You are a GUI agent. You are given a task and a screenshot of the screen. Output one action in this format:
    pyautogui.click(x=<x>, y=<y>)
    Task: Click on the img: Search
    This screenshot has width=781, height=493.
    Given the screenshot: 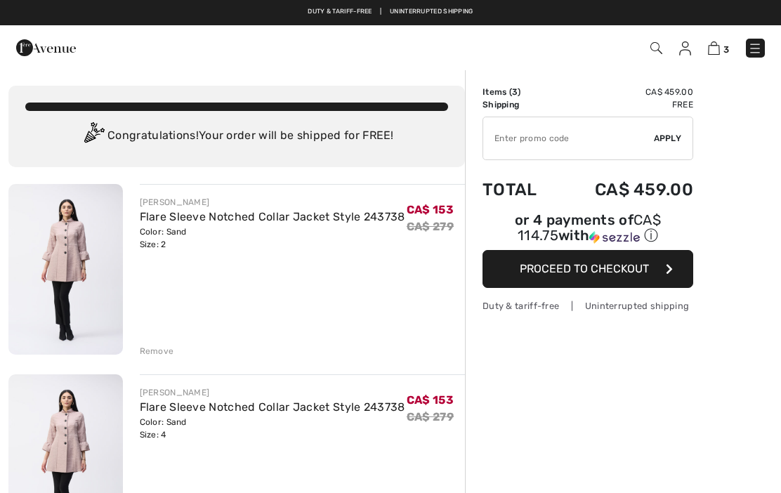 What is the action you would take?
    pyautogui.click(x=656, y=48)
    